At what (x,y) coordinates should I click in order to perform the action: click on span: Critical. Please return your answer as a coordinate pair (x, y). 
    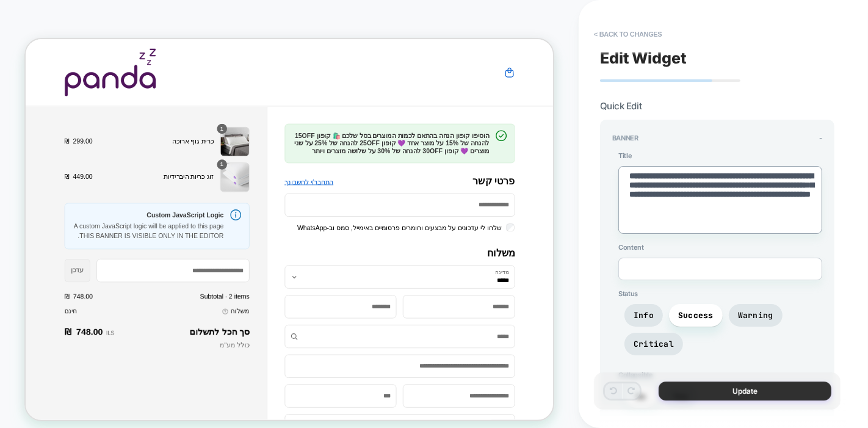
    Looking at the image, I should click on (654, 344).